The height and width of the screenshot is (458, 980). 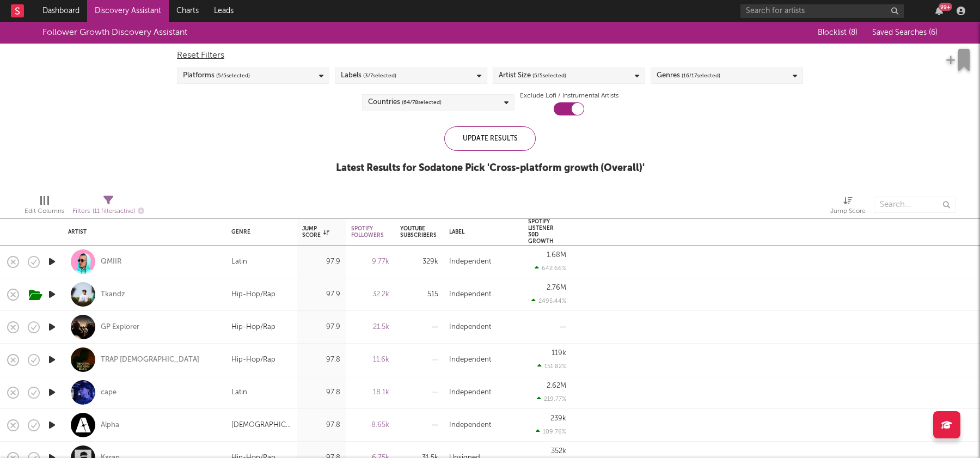 What do you see at coordinates (380, 76) in the screenshot?
I see `span: ( 3 / 7 selected)` at bounding box center [380, 76].